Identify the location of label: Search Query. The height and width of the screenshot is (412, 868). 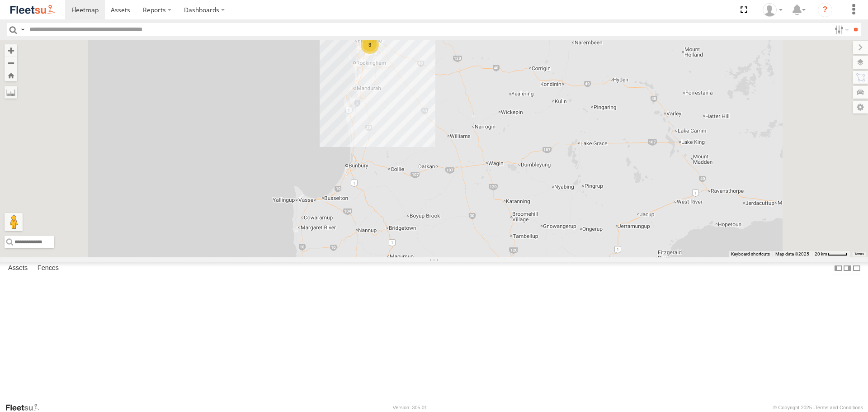
(23, 29).